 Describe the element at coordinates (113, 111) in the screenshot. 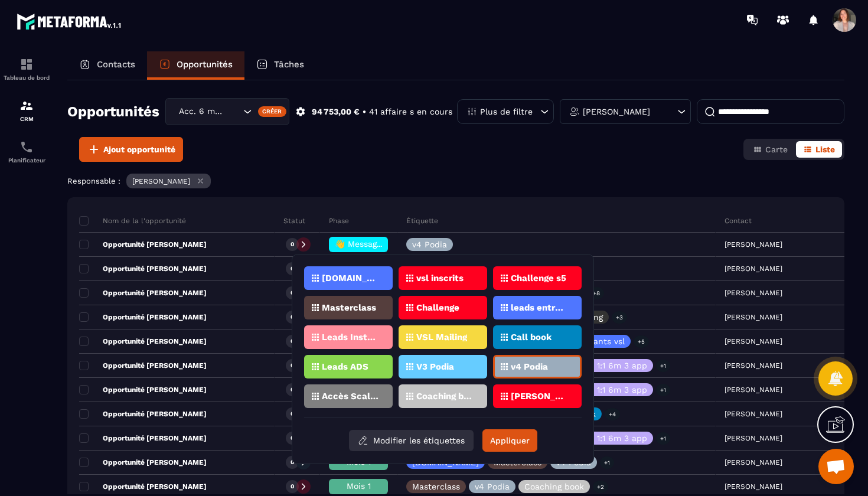

I see `h2: Opportunités` at that location.